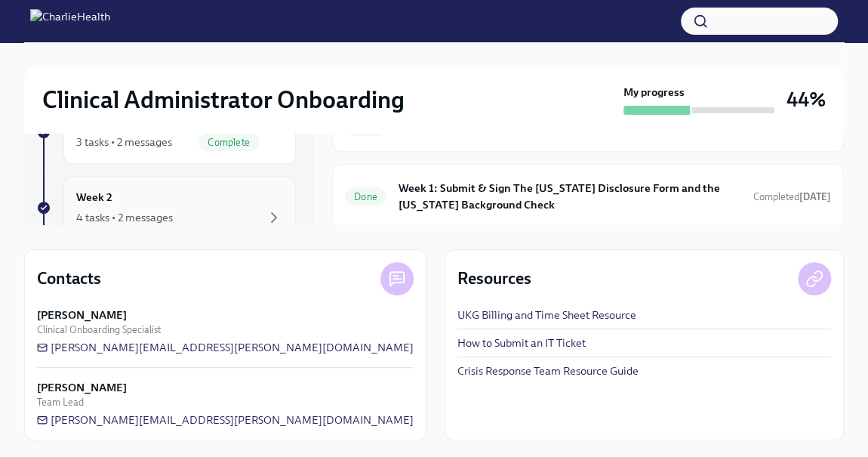  I want to click on span: Done, so click(366, 197).